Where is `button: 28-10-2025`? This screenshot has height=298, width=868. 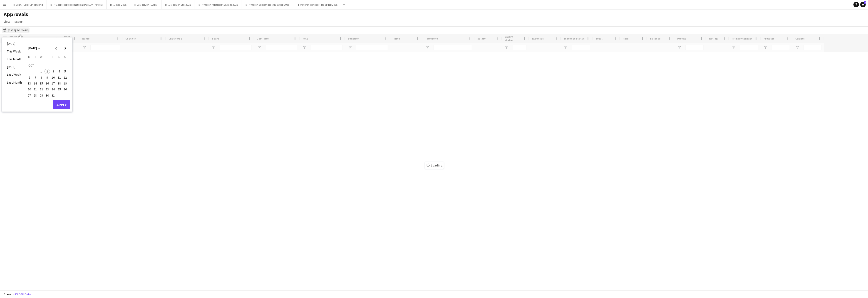
button: 28-10-2025 is located at coordinates (35, 95).